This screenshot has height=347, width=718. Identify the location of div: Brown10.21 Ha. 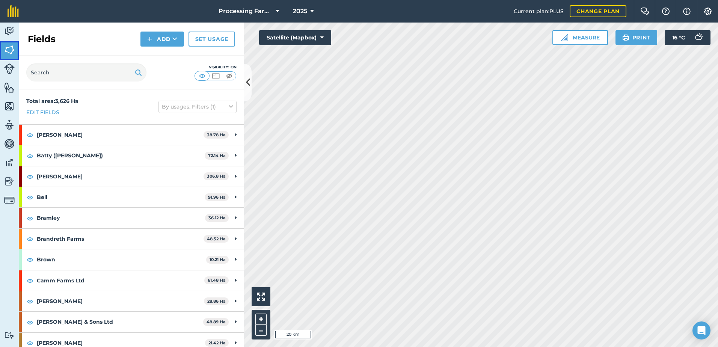
(131, 260).